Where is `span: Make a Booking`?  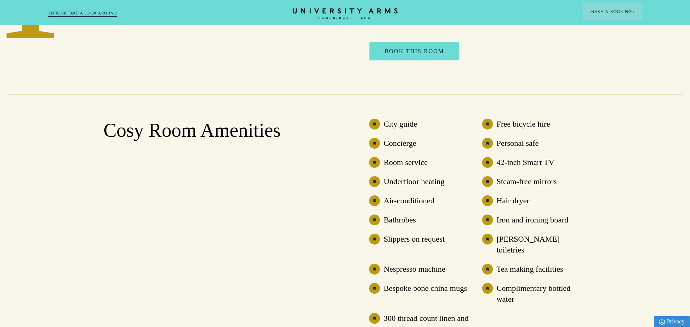
span: Make a Booking is located at coordinates (612, 12).